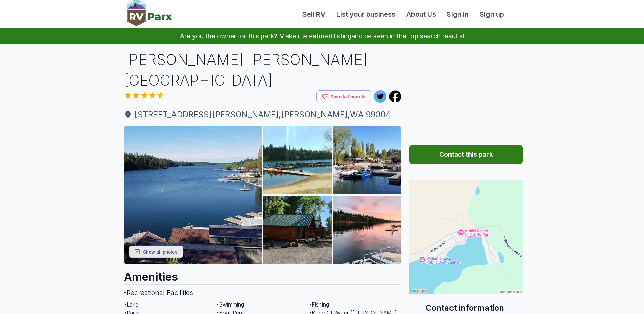  What do you see at coordinates (298, 230) in the screenshot?
I see `img: AAcXr8rRL0Sh9-OYgfWvAgLMAjHB_kW7m_89EfrYrwQ7Hc4FZXB5ORUta9xwXBrto0w3b8W9KMi_bdkFFnhg61Qo7Wbb2KMUx...` at bounding box center [298, 230].